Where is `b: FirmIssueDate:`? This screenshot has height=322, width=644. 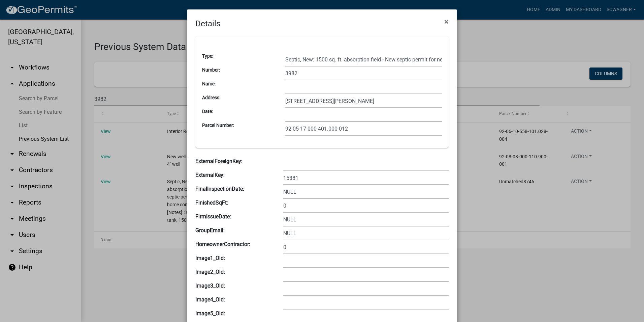
b: FirmIssueDate: is located at coordinates (213, 216).